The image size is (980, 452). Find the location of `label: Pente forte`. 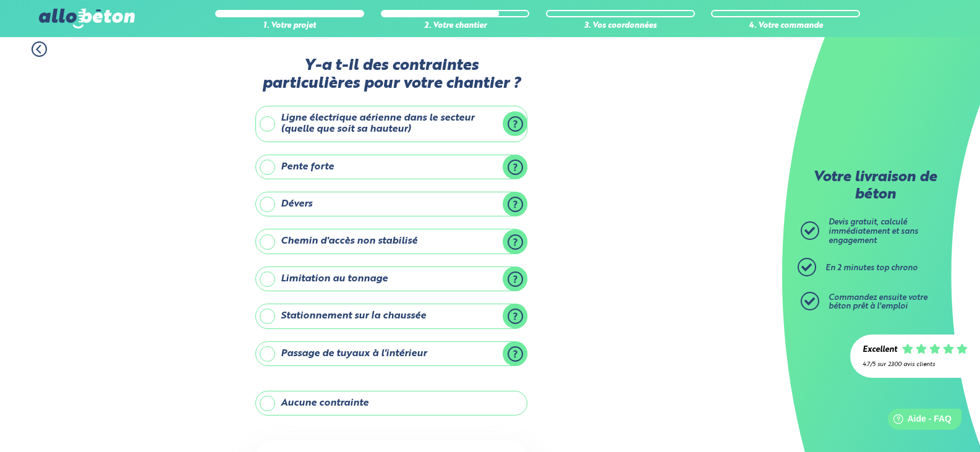

label: Pente forte is located at coordinates (391, 167).